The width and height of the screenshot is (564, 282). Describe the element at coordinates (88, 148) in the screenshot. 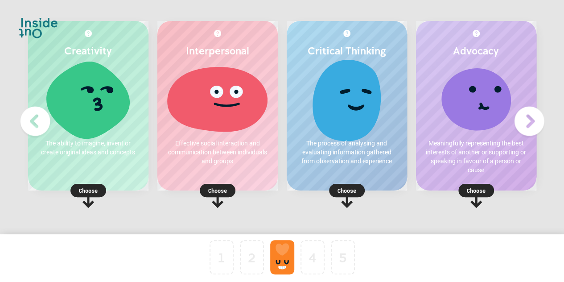

I see `p: The ability to imagine, invent or create original ideas and concepts` at that location.